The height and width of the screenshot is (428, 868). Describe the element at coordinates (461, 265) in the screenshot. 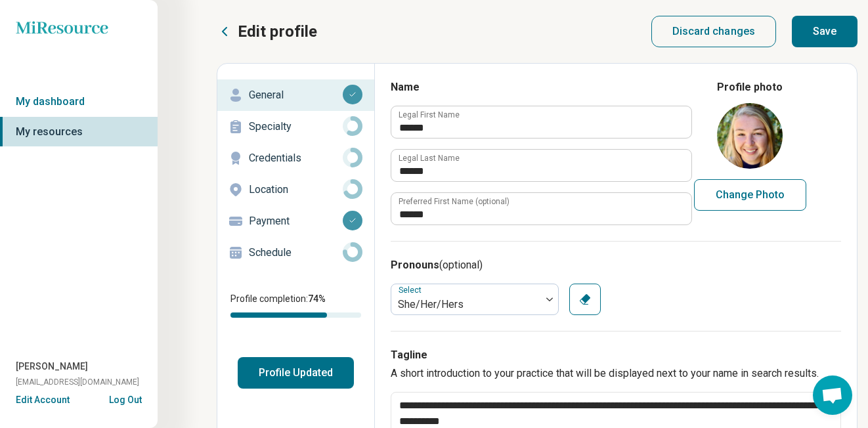

I see `span: (optional)` at that location.